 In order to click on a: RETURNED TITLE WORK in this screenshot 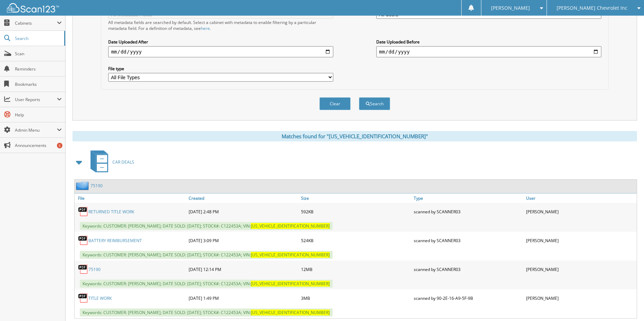, I will do `click(111, 211)`.